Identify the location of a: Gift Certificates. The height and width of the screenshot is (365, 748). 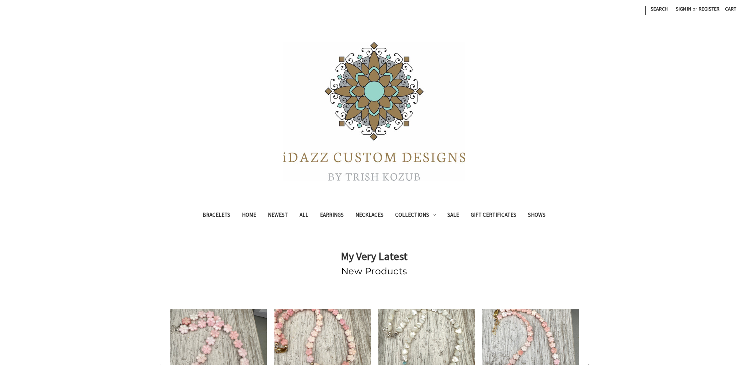
(493, 216).